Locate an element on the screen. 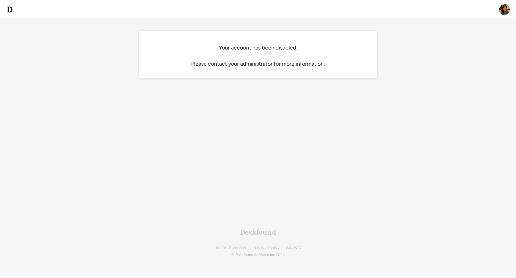  a: Support is located at coordinates (293, 247).